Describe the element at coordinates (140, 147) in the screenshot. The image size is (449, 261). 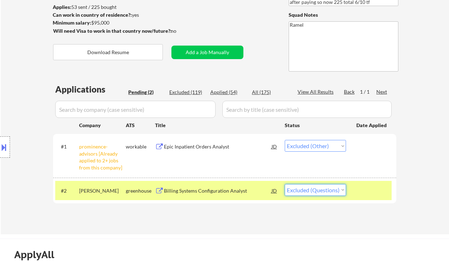
I see `div: workable` at that location.